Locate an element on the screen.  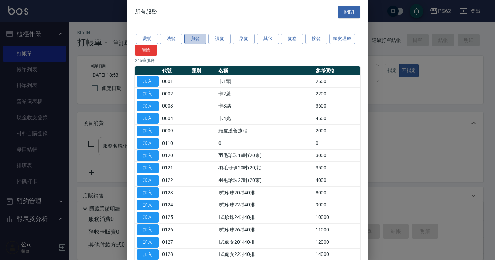
td: 0124 is located at coordinates (175, 205).